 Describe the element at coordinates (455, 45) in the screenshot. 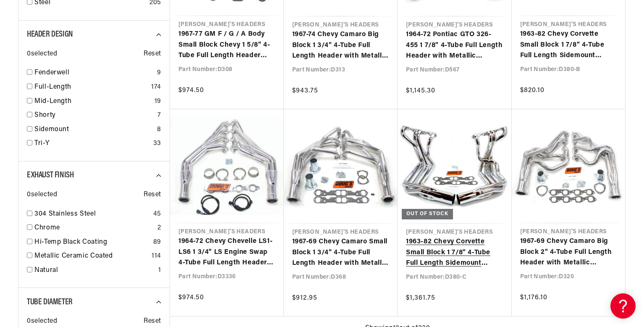

I see `a: 1964-72 Pontiac GTO 326-455 1 7/8" 4-Tube Full Length Header with Metallic Ceramic Coating` at that location.